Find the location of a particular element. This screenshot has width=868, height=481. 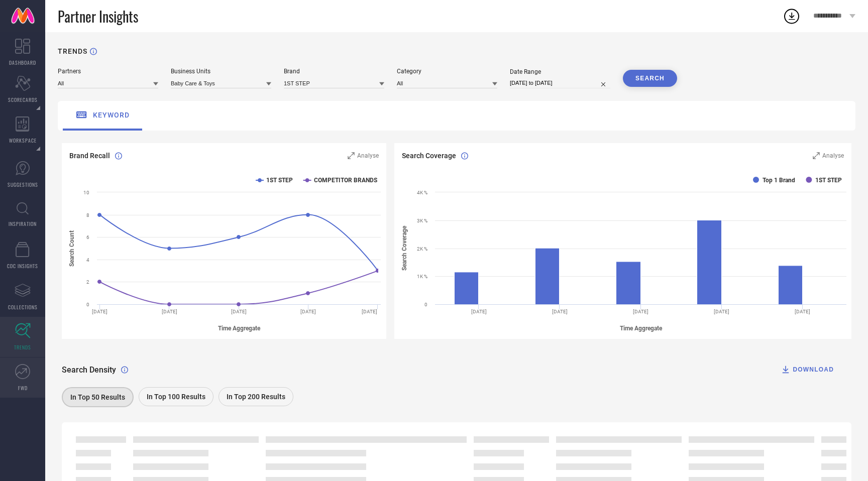

text: 2K % is located at coordinates (422, 248).